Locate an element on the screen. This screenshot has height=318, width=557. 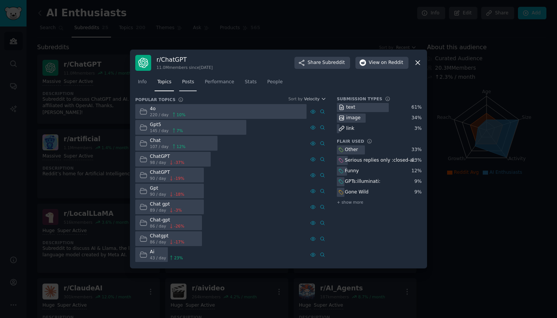
div: 3 % is located at coordinates (418, 129).